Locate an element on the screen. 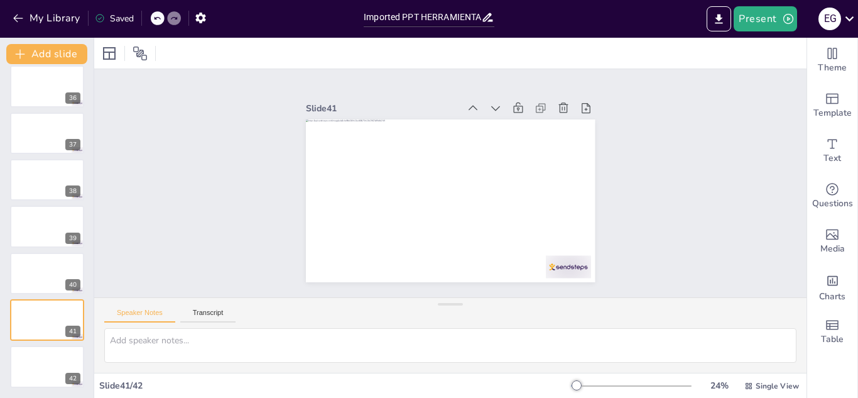 The height and width of the screenshot is (398, 858). span: Media is located at coordinates (833, 249).